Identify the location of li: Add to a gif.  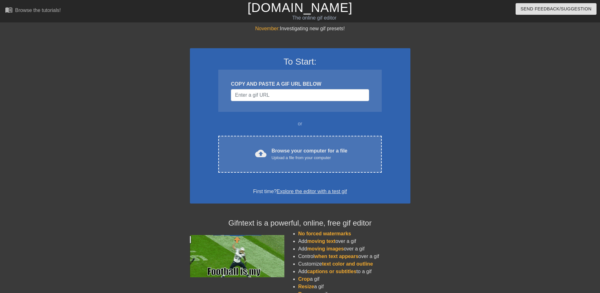
(354, 272).